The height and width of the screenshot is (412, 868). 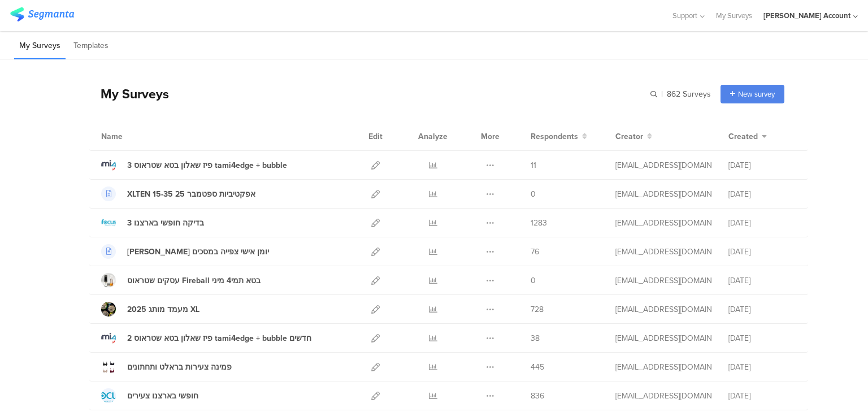 What do you see at coordinates (194, 165) in the screenshot?
I see `a: 3 פיז שאלון בטא שטראוס tami4edge + bubble` at bounding box center [194, 165].